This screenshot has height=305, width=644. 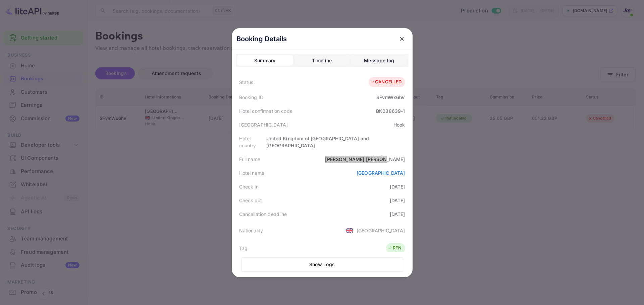 I want to click on button: close, so click(x=402, y=39).